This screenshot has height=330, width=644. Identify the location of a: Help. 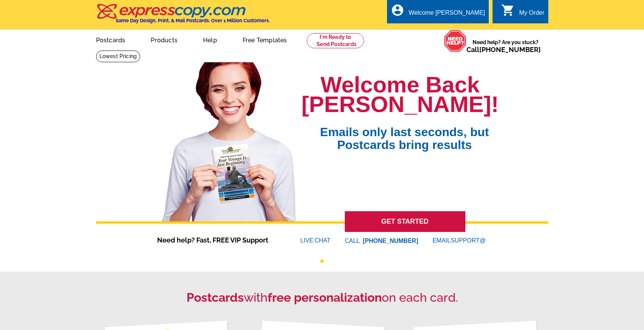
(210, 39).